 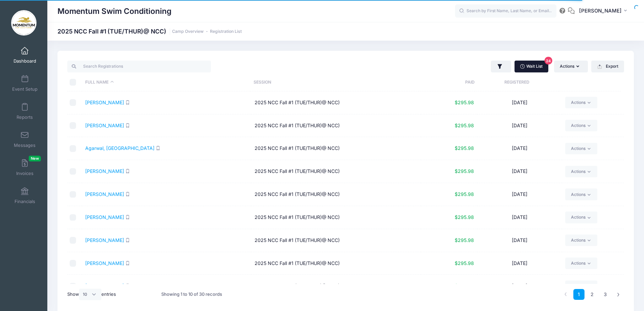 I want to click on h1: Momentum Swim Conditioning, so click(x=114, y=11).